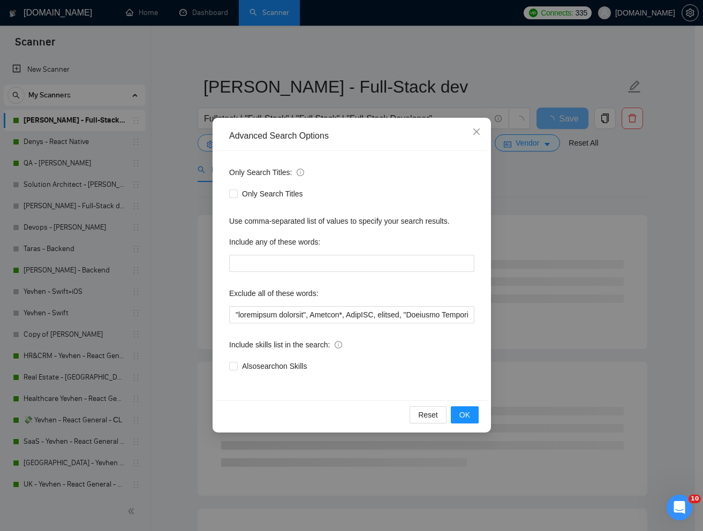 The height and width of the screenshot is (531, 703). Describe the element at coordinates (428, 415) in the screenshot. I see `button: Reset` at that location.